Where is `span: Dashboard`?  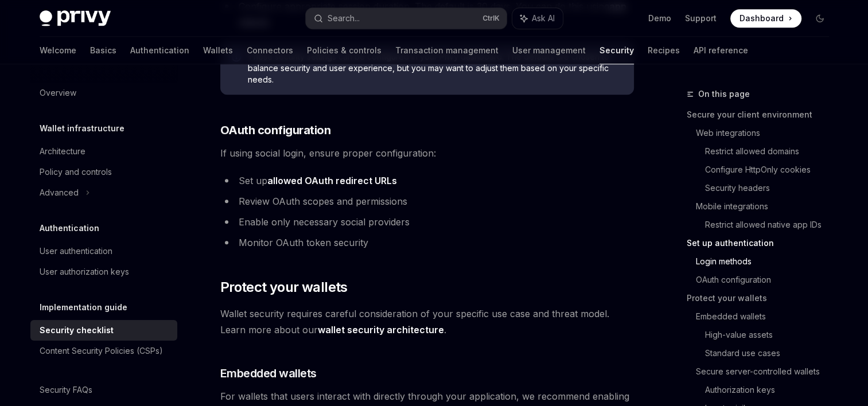
span: Dashboard is located at coordinates (761, 18).